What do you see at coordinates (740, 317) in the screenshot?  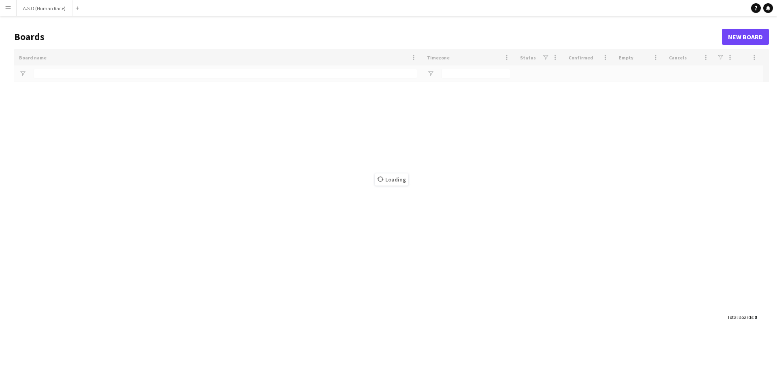 I see `span: Total Boards` at bounding box center [740, 317].